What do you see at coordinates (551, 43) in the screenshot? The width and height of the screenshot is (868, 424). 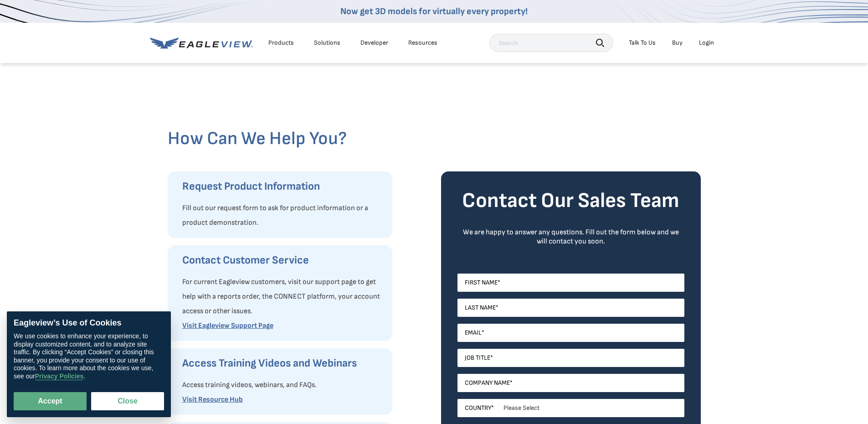 I see `input: Search` at bounding box center [551, 43].